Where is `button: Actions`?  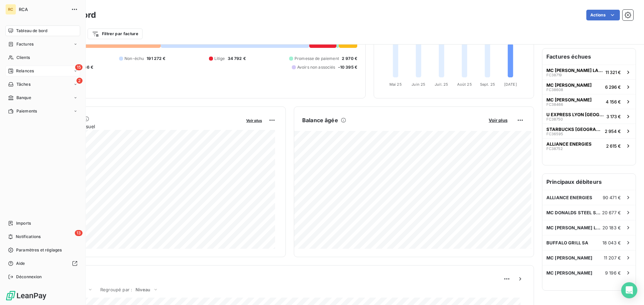 button: Actions is located at coordinates (603, 15).